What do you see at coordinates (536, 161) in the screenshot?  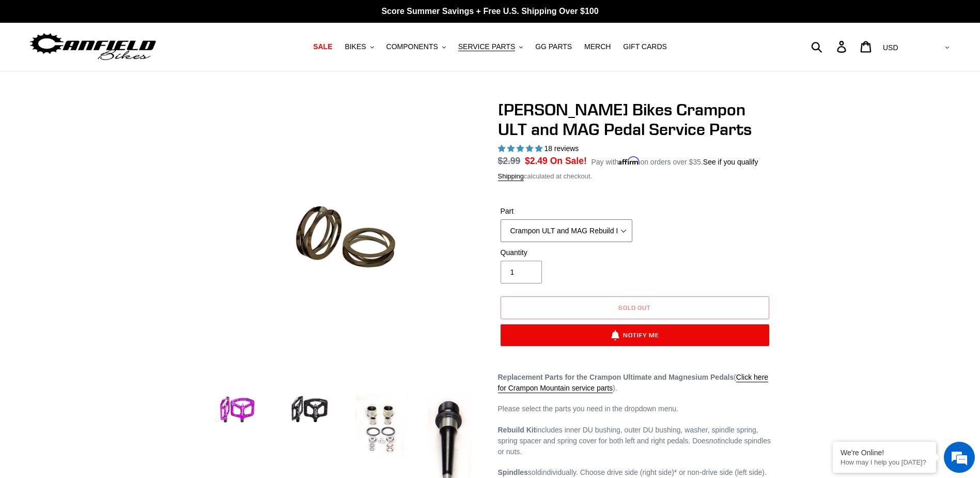 I see `span: $2.49` at bounding box center [536, 161].